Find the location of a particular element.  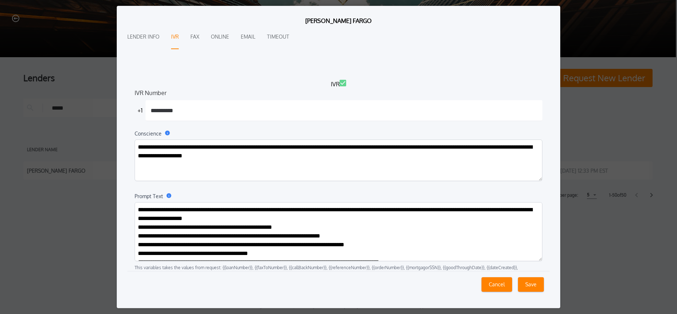

button: Lender Info is located at coordinates (143, 37).